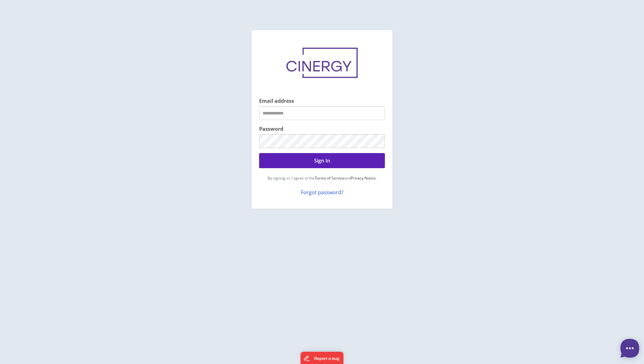 Image resolution: width=644 pixels, height=364 pixels. I want to click on span: Email address, so click(276, 101).